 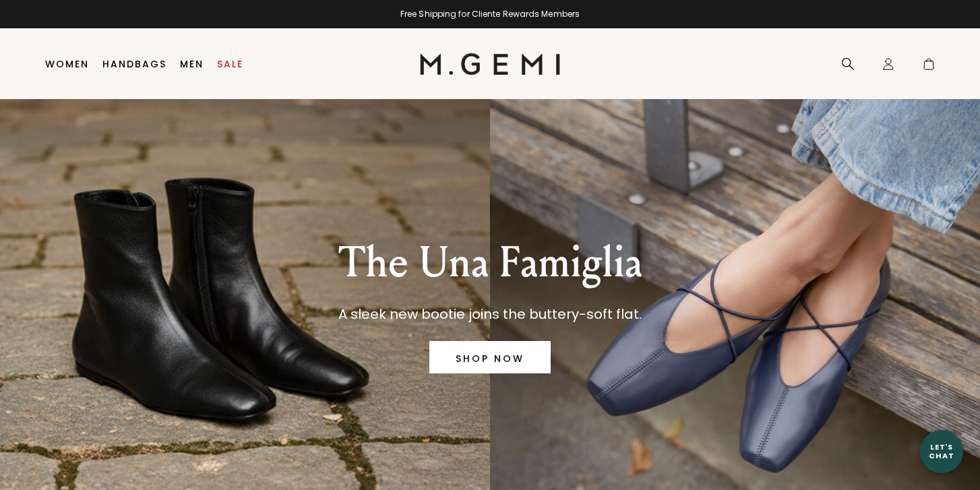 I want to click on a: Handbags, so click(x=134, y=64).